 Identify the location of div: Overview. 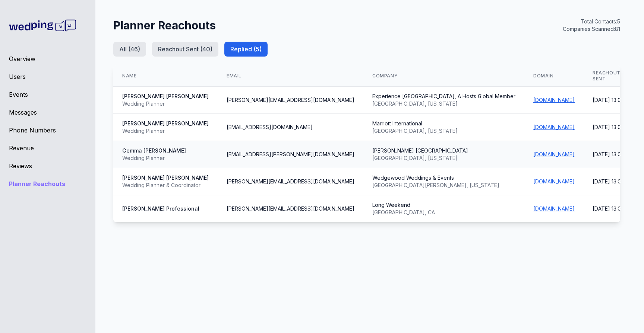
(48, 59).